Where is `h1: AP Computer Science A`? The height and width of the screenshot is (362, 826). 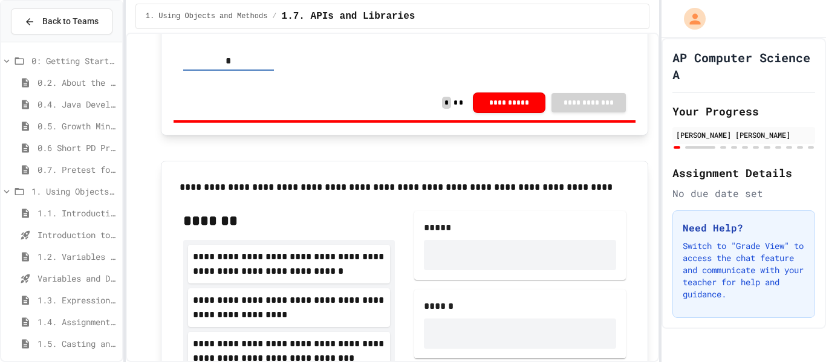
h1: AP Computer Science A is located at coordinates (744, 66).